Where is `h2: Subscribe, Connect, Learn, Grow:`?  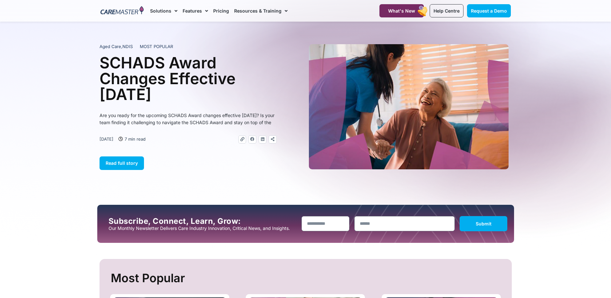 h2: Subscribe, Connect, Learn, Grow: is located at coordinates (203, 221).